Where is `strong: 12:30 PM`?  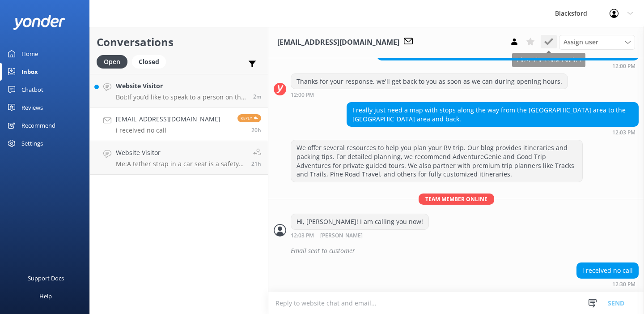 strong: 12:30 PM is located at coordinates (624, 284).